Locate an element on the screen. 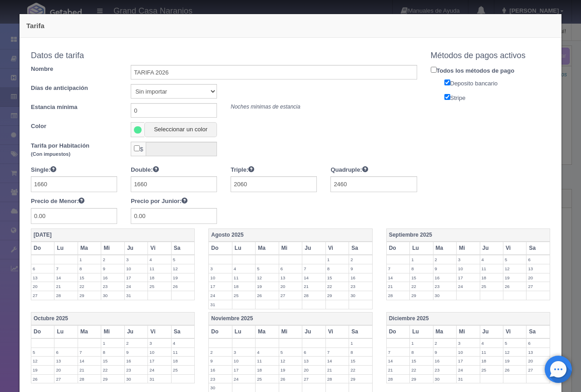 The height and width of the screenshot is (392, 581). th: Agosto 2025 is located at coordinates (290, 235).